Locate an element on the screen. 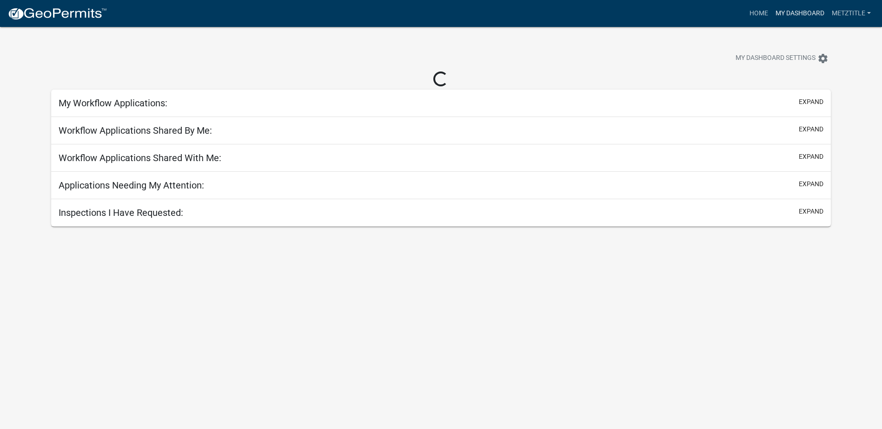 This screenshot has width=882, height=429. h5: Inspections I Have Requested: is located at coordinates (121, 213).